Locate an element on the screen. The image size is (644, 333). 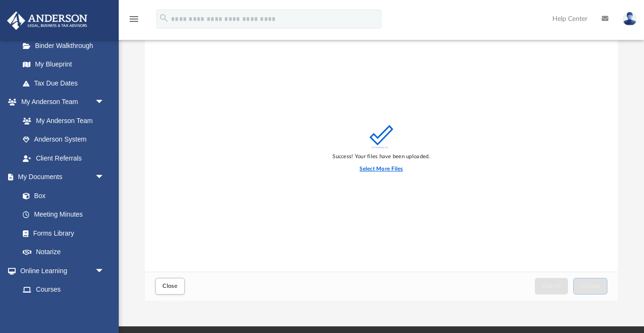
a: Online Learningarrow_drop_down is located at coordinates (60, 271).